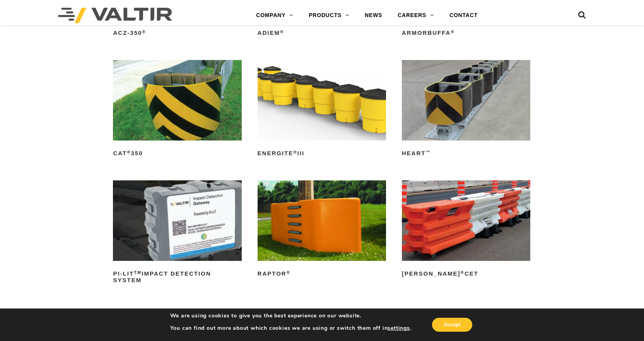 This screenshot has width=644, height=341. Describe the element at coordinates (322, 230) in the screenshot. I see `a: RAPTOR®` at that location.